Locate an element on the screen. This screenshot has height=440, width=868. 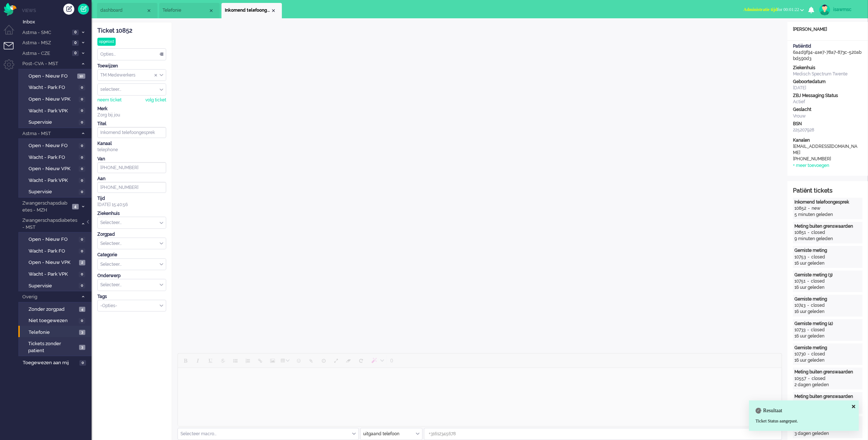
span: Overig is located at coordinates (49, 297).